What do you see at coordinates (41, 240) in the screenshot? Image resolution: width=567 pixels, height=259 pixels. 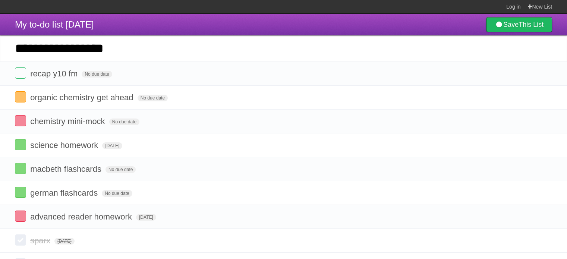 I see `span: sparx` at bounding box center [41, 240].